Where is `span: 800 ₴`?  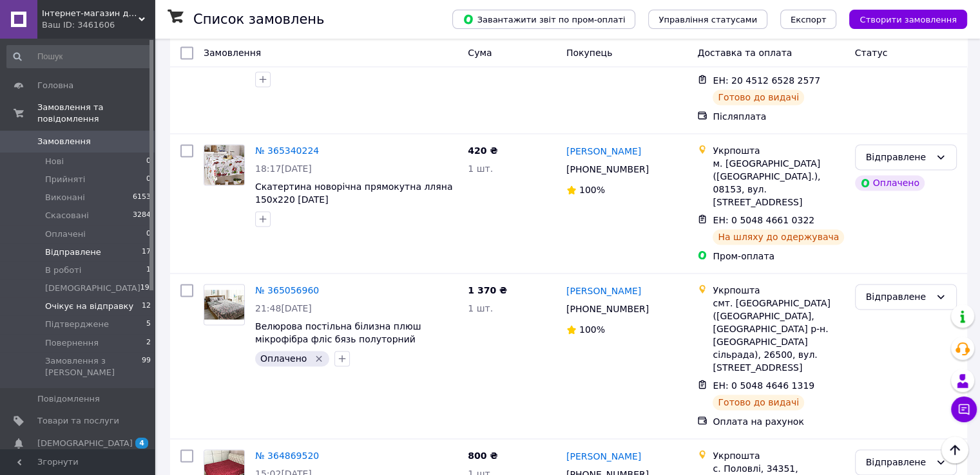
span: 800 ₴ is located at coordinates (483, 456).